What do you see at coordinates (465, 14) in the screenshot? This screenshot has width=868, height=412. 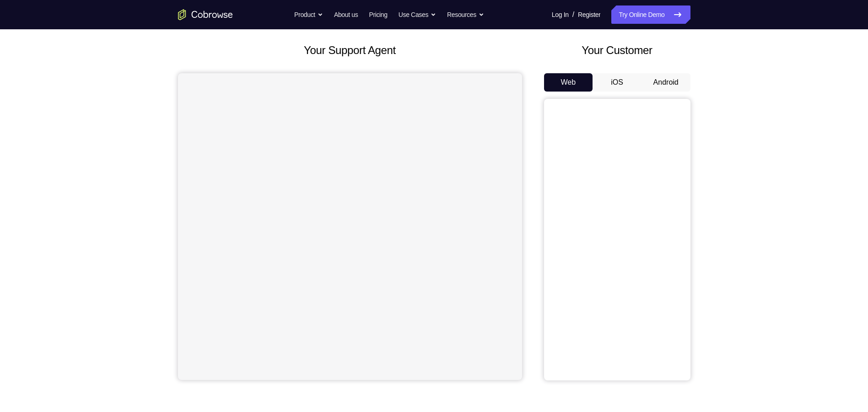 I see `button: Resources` at bounding box center [465, 14].